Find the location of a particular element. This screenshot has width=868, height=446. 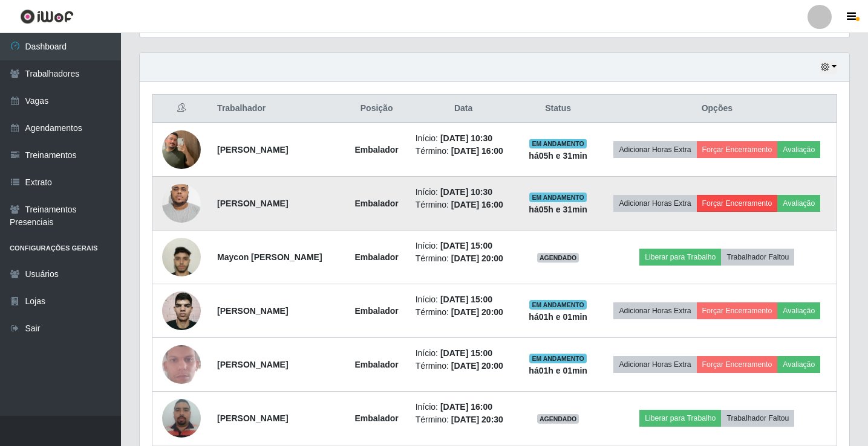

img: 1759165093415.jpeg is located at coordinates (181, 365).